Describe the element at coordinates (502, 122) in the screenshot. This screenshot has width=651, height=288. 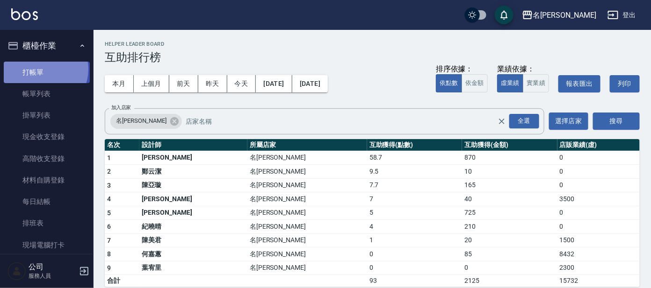
I see `button: Clear` at that location.